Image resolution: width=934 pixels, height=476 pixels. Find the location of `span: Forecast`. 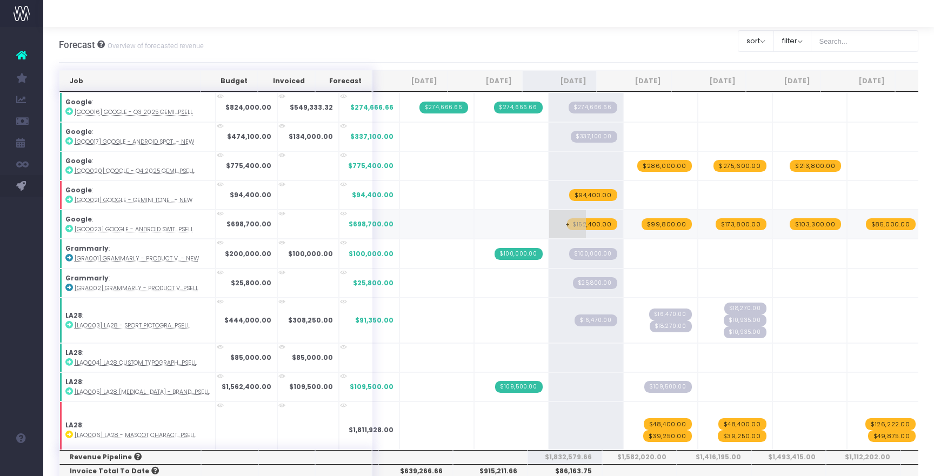

span: Forecast is located at coordinates (77, 45).